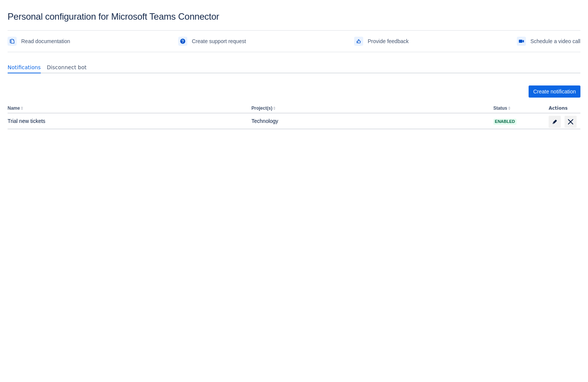 This screenshot has height=382, width=588. Describe the element at coordinates (212, 42) in the screenshot. I see `a: Create support request` at that location.